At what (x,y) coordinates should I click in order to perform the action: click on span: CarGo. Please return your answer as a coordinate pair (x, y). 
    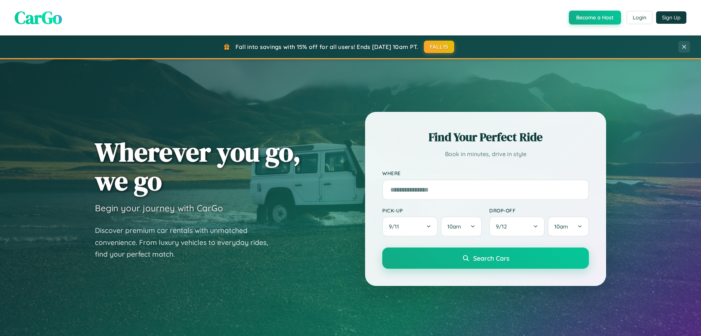
    Looking at the image, I should click on (38, 18).